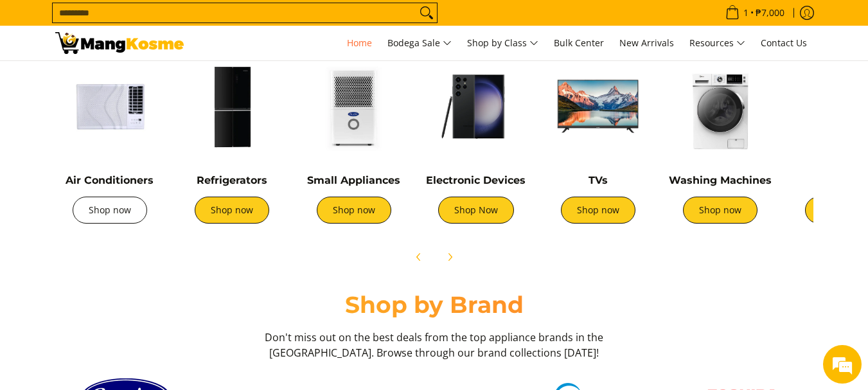 The width and height of the screenshot is (868, 390). I want to click on button: Previous, so click(419, 256).